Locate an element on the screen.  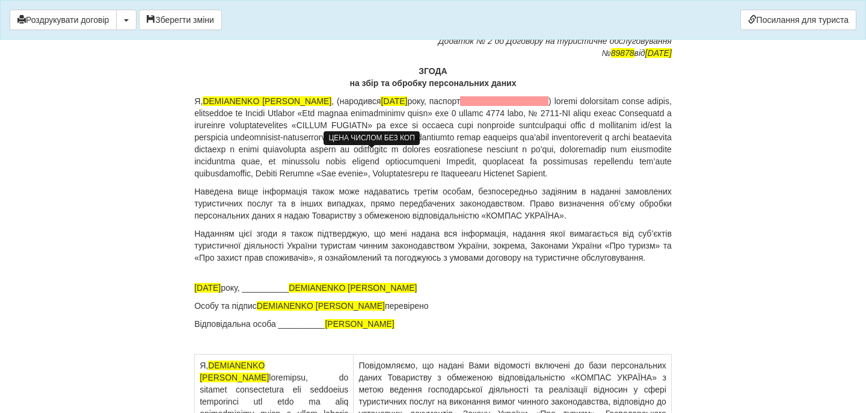
span: 89878 is located at coordinates (622, 53).